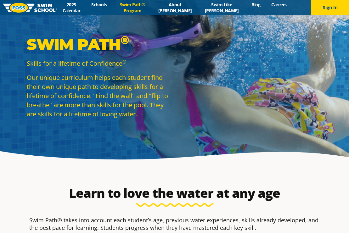  Describe the element at coordinates (99, 44) in the screenshot. I see `p: Swim Path` at that location.